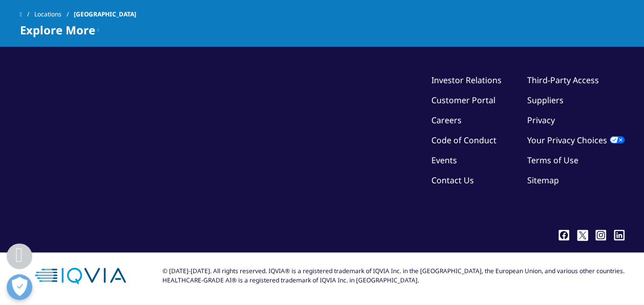 The height and width of the screenshot is (305, 644). I want to click on a: Terms of Use, so click(553, 160).